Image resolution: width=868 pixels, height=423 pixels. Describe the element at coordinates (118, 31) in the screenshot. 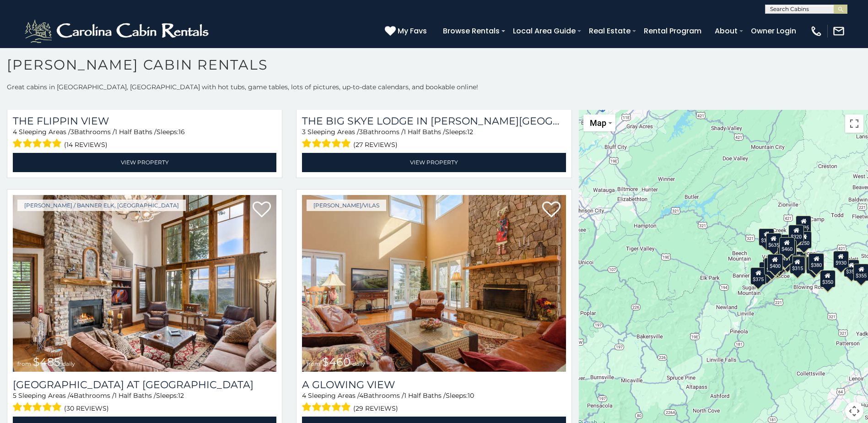

I see `img: White-1-2.png` at that location.